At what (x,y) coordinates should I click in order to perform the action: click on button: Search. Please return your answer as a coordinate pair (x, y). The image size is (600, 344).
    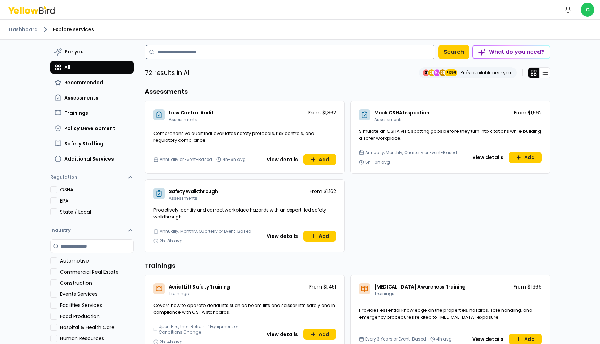
    Looking at the image, I should click on (454, 52).